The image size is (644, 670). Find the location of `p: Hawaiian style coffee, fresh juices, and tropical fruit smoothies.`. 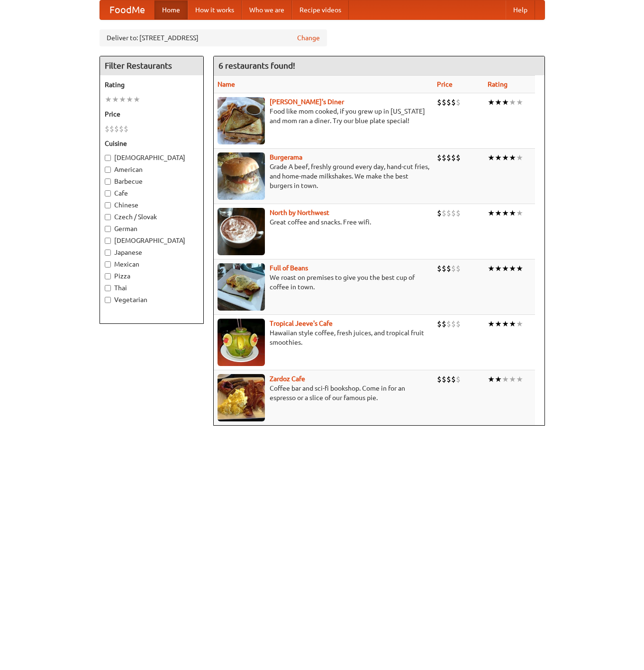

p: Hawaiian style coffee, fresh juices, and tropical fruit smoothies. is located at coordinates (323, 338).